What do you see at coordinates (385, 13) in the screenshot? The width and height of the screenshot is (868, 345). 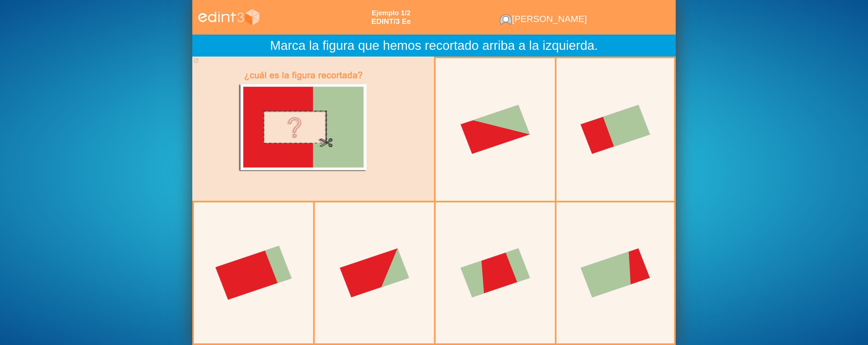 I see `span: Ejemplo` at bounding box center [385, 13].